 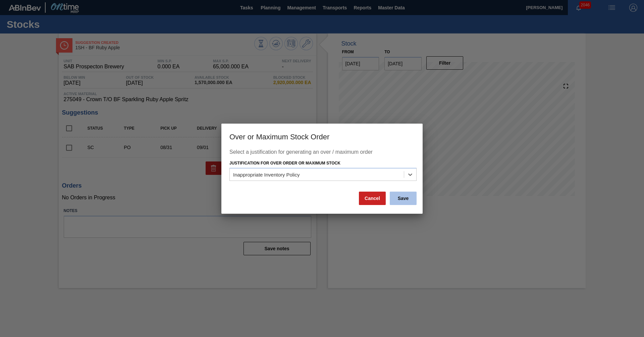 What do you see at coordinates (403, 198) in the screenshot?
I see `button: Save` at bounding box center [403, 198].